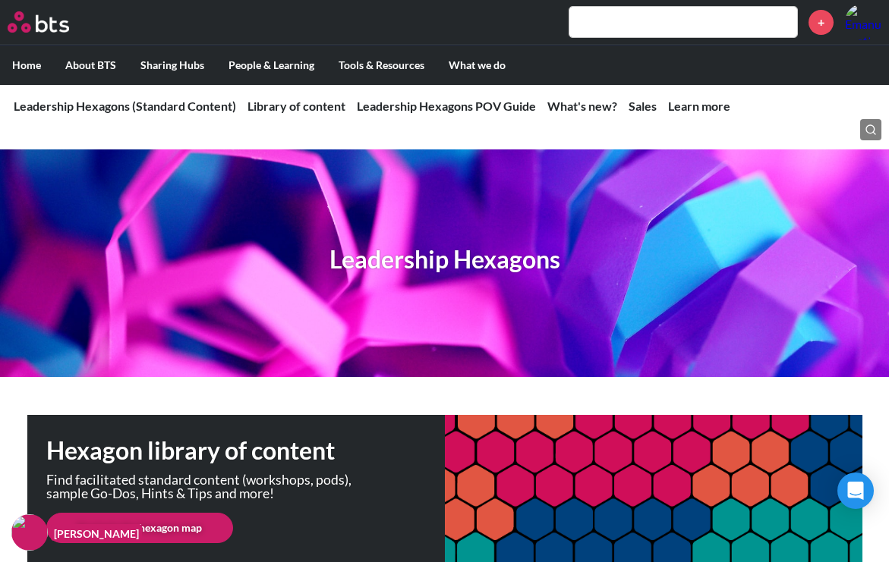 The width and height of the screenshot is (889, 562). What do you see at coordinates (52, 22) in the screenshot?
I see `a: Go home` at bounding box center [52, 22].